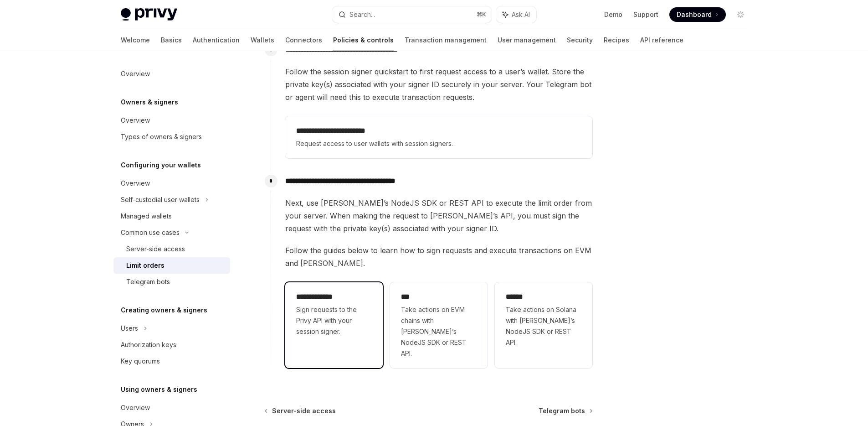  Describe the element at coordinates (439, 84) in the screenshot. I see `span: Follow the session signer quickstart to first request access to a user’s wallet. Store the privat...` at that location.